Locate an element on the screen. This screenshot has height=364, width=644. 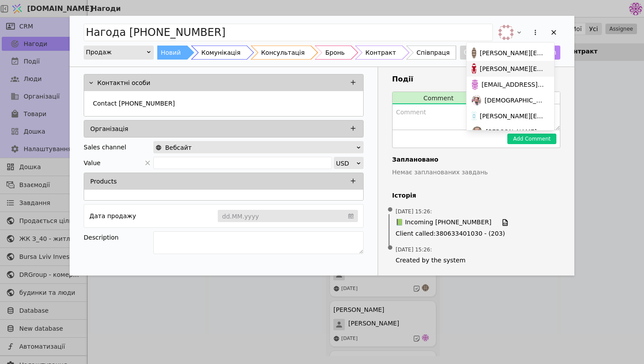
div: Комунікація is located at coordinates (220, 53).